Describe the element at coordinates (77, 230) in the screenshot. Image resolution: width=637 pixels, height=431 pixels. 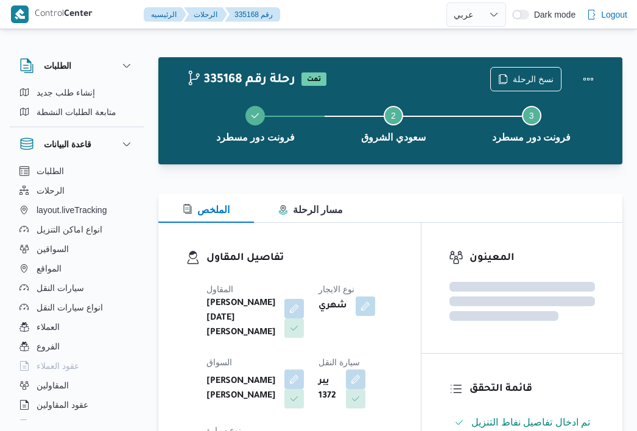
I see `button: انواع اماكن التنزيل` at that location.